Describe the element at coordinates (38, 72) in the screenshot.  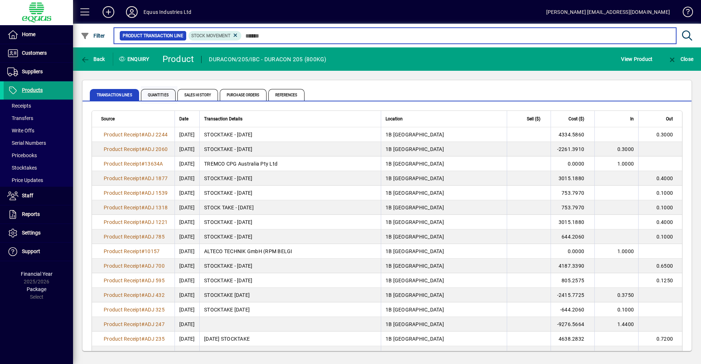
I see `a: Suppliers` at that location.